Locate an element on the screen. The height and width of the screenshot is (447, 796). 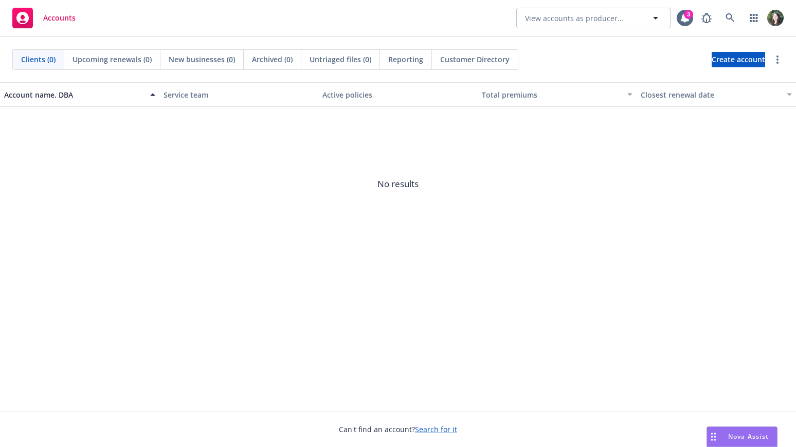
div: 3 is located at coordinates (688, 14).